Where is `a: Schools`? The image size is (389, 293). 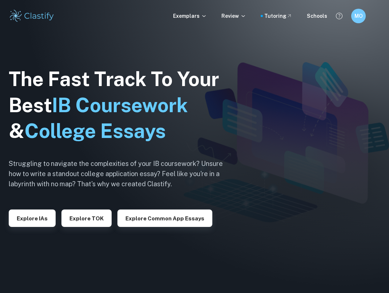 a: Schools is located at coordinates (317, 16).